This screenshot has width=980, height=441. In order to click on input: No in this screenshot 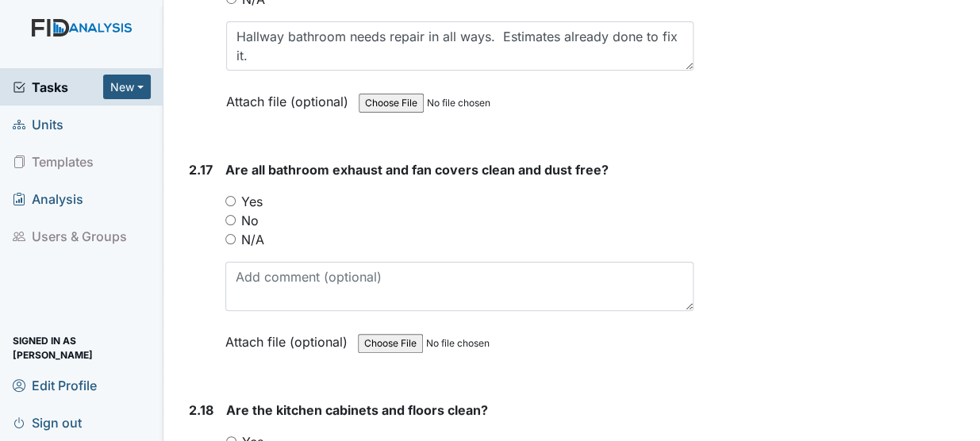, I will do `click(230, 220)`.